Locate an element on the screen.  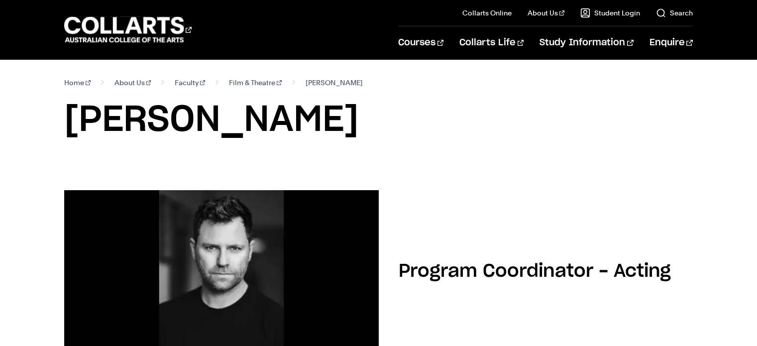
a: Collarts Online is located at coordinates (487, 13).